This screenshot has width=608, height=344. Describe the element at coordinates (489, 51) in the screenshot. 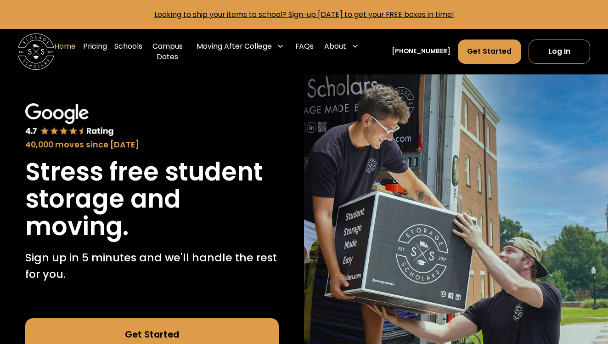

I see `a: Get Started` at that location.